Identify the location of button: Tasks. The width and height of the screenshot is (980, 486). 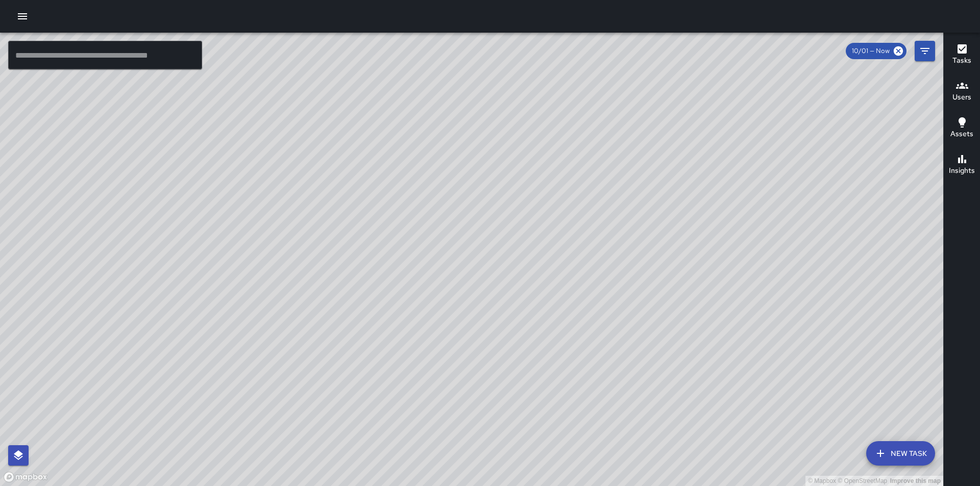
(961, 55).